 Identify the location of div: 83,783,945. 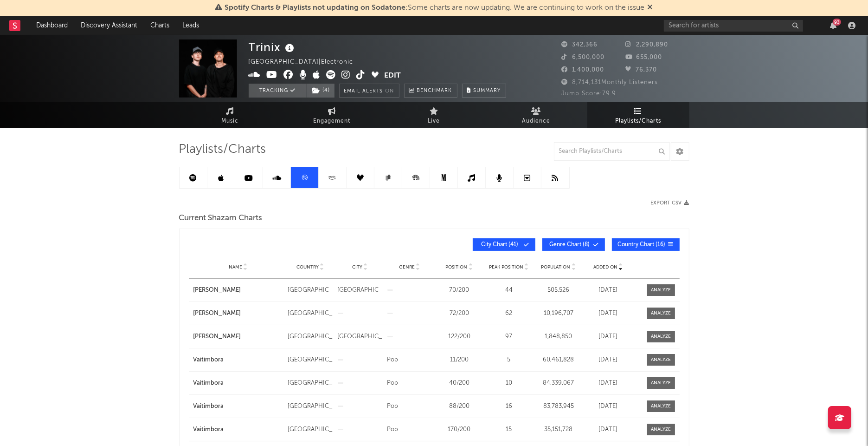
(559, 406).